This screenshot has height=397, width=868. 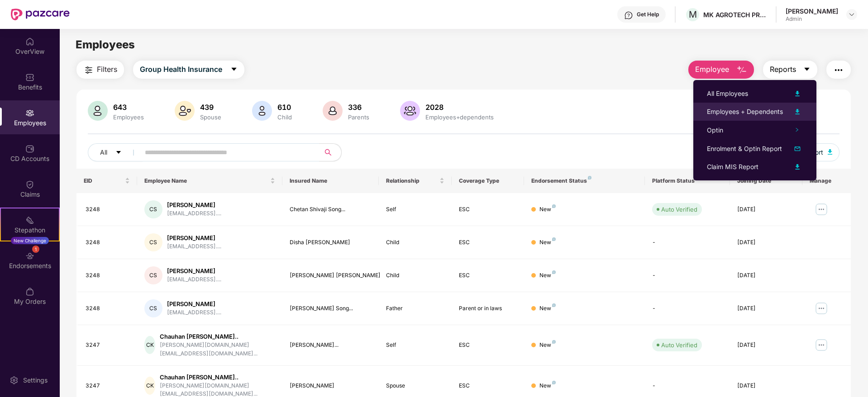 What do you see at coordinates (181, 69) in the screenshot?
I see `span: Group Health Insurance` at bounding box center [181, 69].